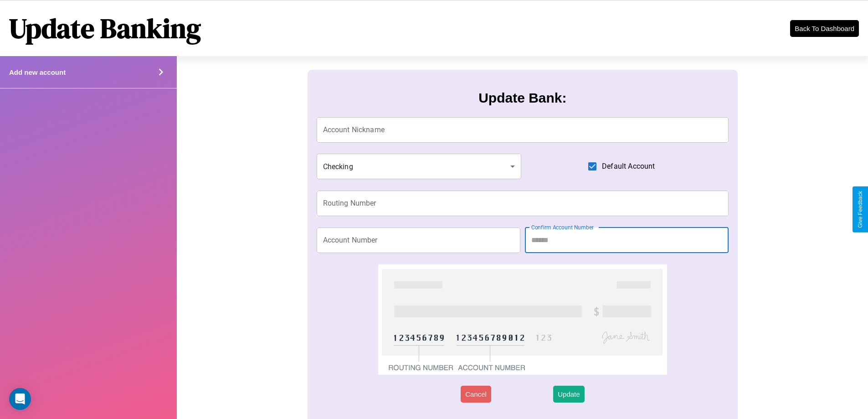 This screenshot has width=868, height=419. Describe the element at coordinates (38, 72) in the screenshot. I see `h4: Add new account` at that location.